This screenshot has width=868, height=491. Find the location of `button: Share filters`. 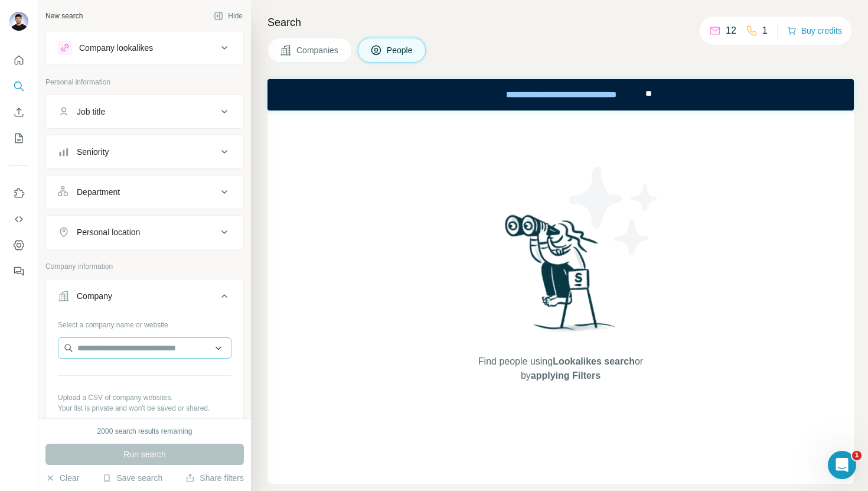

button: Share filters is located at coordinates (215, 478).